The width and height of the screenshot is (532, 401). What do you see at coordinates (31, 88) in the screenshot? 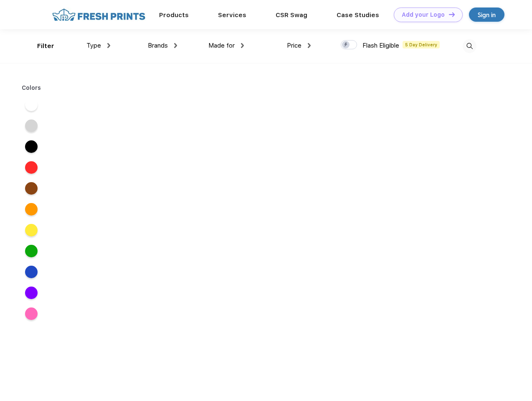
I see `div: Colors` at bounding box center [31, 88].